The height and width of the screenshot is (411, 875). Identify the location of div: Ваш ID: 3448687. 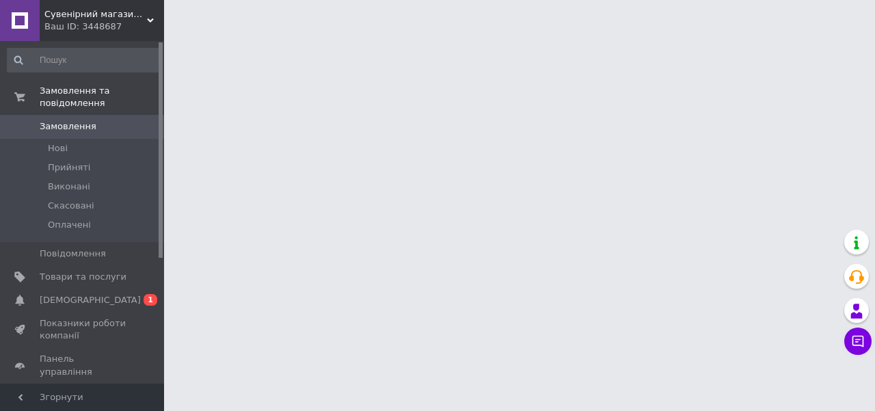
(104, 27).